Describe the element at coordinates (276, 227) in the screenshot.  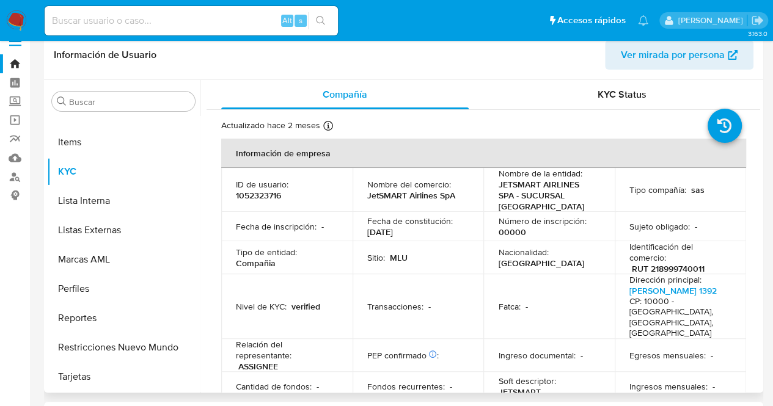
I see `p: Fecha de inscripción :` at that location.